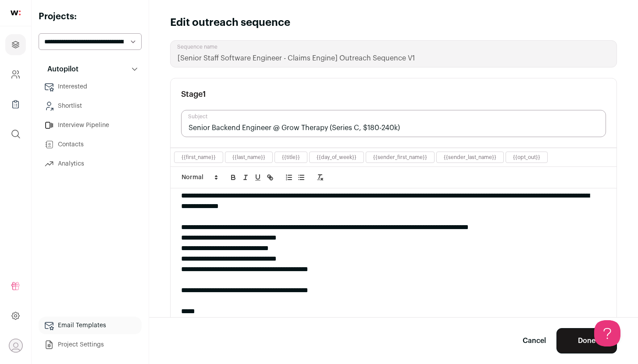  I want to click on p: Autopilot, so click(60, 69).